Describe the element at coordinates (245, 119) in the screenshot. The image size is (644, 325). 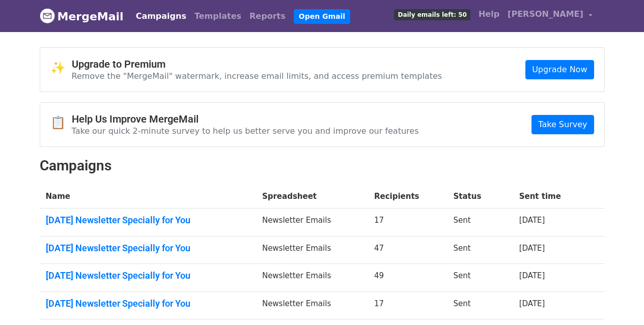
I see `h4: Help Us Improve MergeMail` at that location.